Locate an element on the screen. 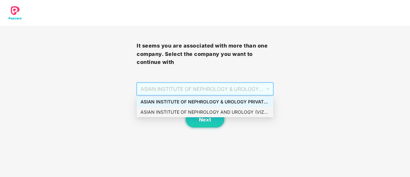  div: ASIAN INSTITUTE OF NEPHROLOGY & UROLOGY PRIVATE LIMITED - 101209 - ADMIN is located at coordinates (205, 102).